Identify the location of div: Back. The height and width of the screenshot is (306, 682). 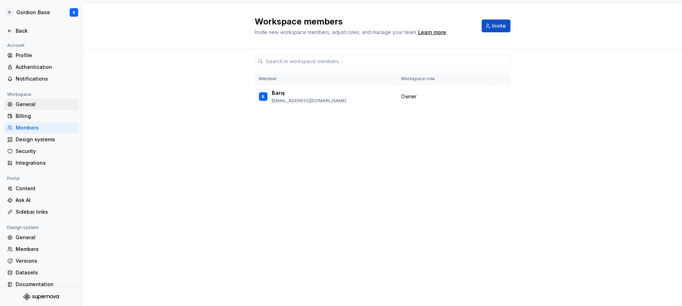
(45, 31).